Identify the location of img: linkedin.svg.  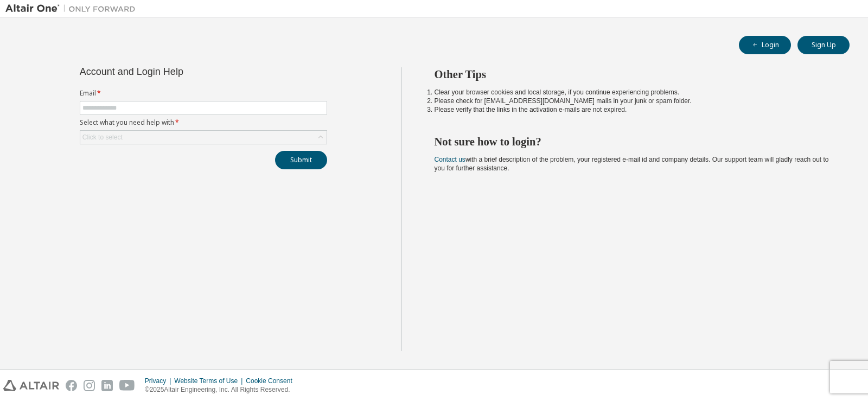
(107, 385).